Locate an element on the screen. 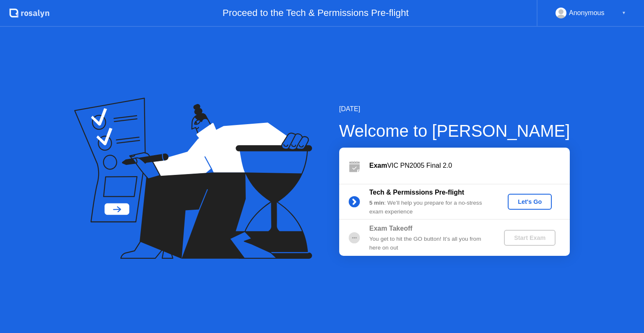  div: Let's Go is located at coordinates (530, 201).